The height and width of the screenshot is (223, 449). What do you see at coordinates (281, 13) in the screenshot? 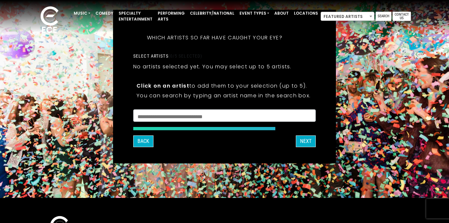
I see `a: About` at bounding box center [281, 13].